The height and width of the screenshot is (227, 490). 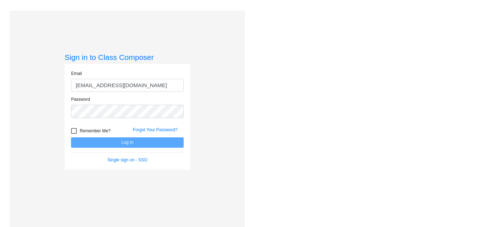 I want to click on label: Email, so click(x=76, y=74).